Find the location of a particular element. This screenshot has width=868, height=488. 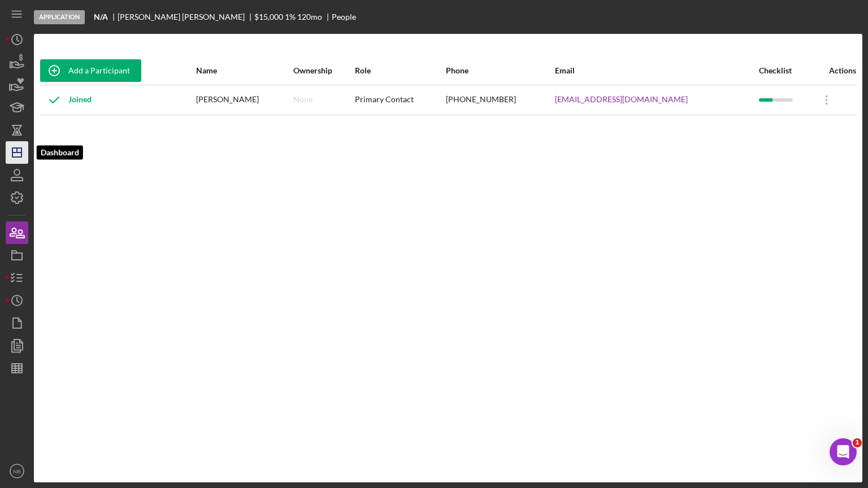

div: Add a Participant is located at coordinates (99, 70).